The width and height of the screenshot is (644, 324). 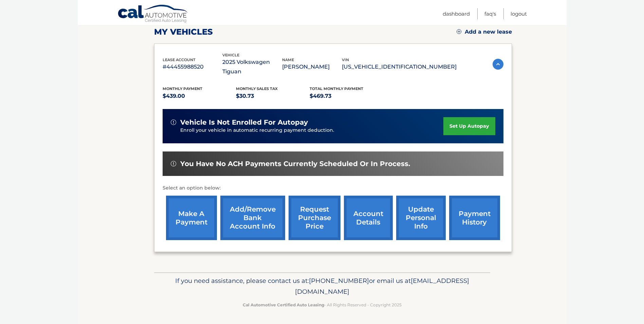 I want to click on span: vehicle is not enrolled for autopay, so click(x=244, y=122).